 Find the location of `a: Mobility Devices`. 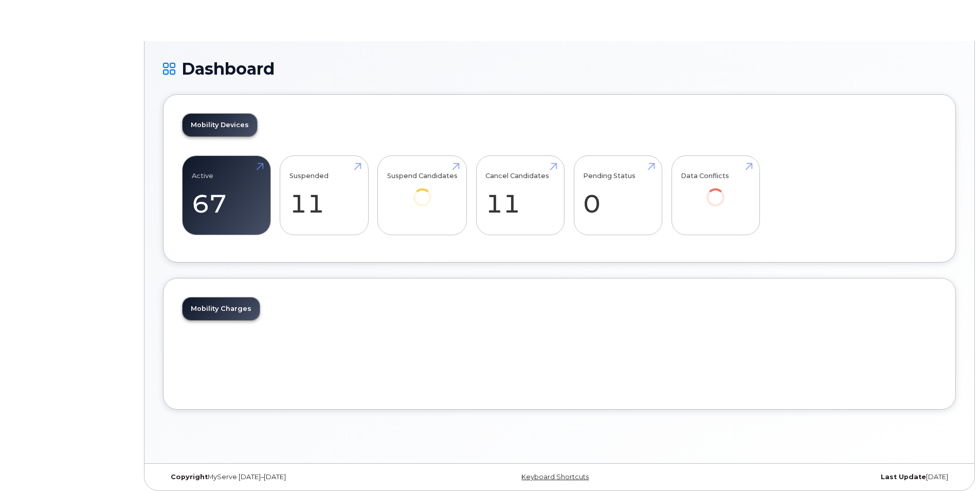

a: Mobility Devices is located at coordinates (220, 125).